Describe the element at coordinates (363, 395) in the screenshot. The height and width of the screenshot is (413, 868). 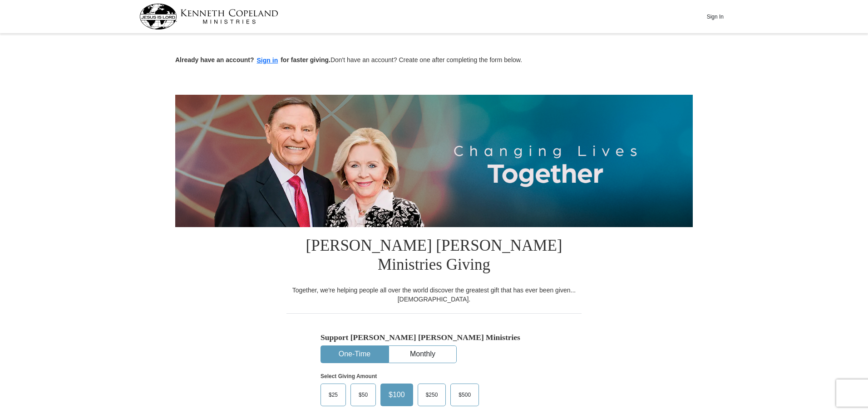
I see `span: $50` at that location.